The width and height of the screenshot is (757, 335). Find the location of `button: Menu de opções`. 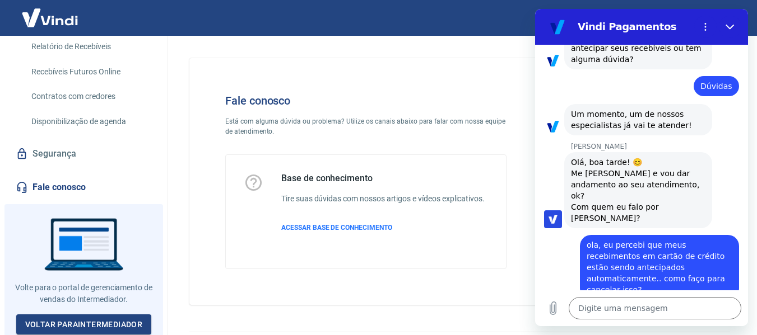

button: Menu de opções is located at coordinates (170, 18).